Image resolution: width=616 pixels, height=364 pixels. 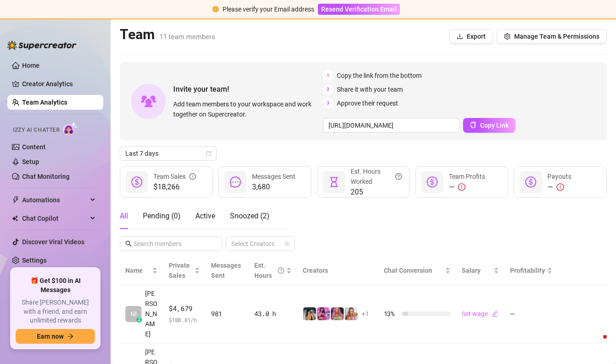 I want to click on span: 205, so click(x=376, y=192).